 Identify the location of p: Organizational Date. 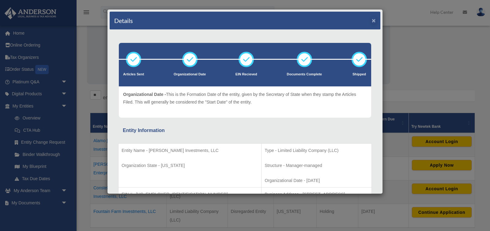
(189, 74).